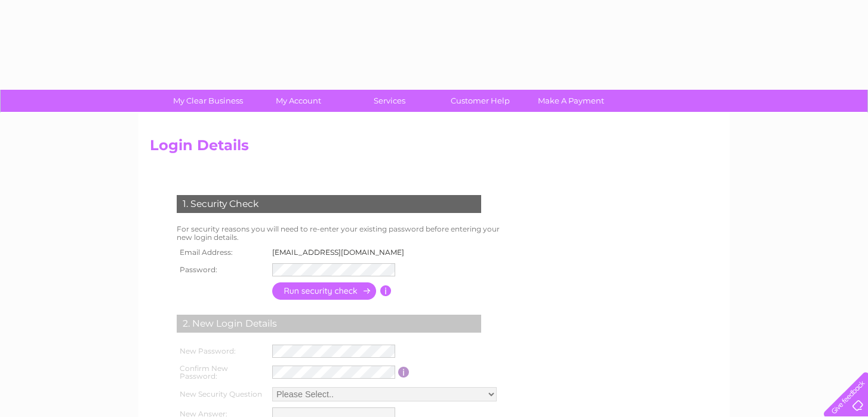 Image resolution: width=868 pixels, height=417 pixels. What do you see at coordinates (390, 100) in the screenshot?
I see `a: Services` at bounding box center [390, 100].